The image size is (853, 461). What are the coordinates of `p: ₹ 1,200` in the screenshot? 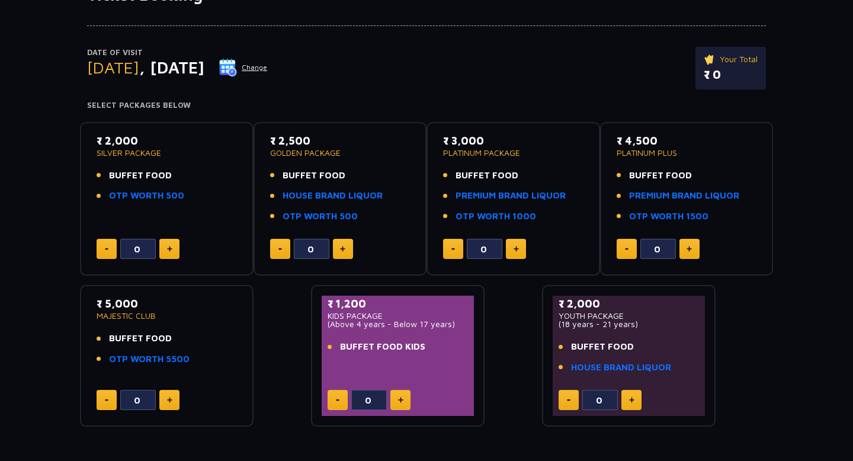 It's located at (398, 303).